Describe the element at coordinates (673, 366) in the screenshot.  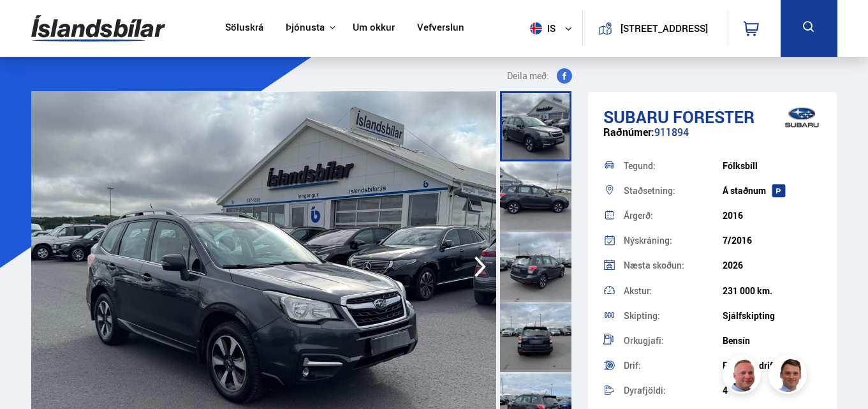
I see `div: Drif:` at that location.